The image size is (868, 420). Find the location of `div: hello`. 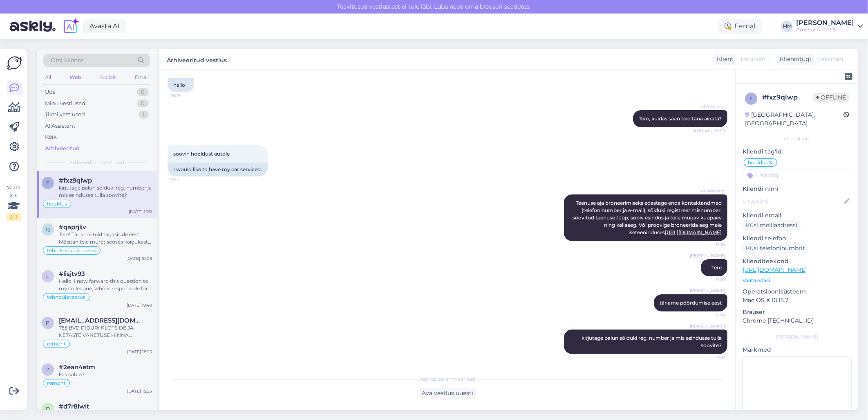

div: hello is located at coordinates (180, 85).